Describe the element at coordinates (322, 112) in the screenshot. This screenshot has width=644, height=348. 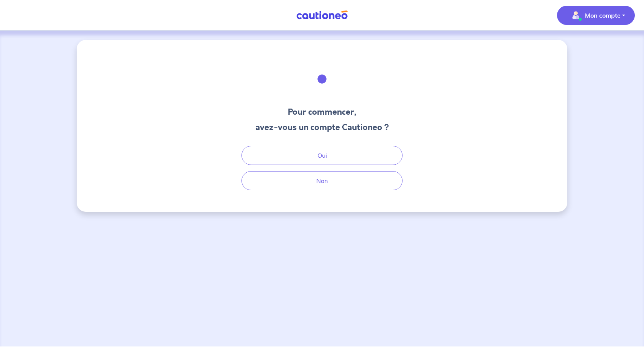
I see `h3: Pour commencer,` at that location.